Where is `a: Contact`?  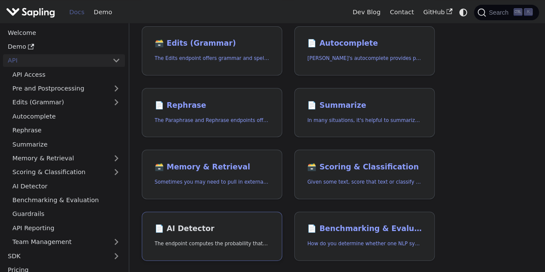
a: Contact is located at coordinates (402, 12).